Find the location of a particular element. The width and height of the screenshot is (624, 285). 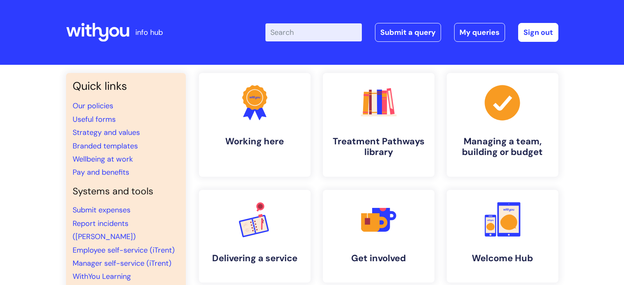

a: My queries is located at coordinates (480, 32).